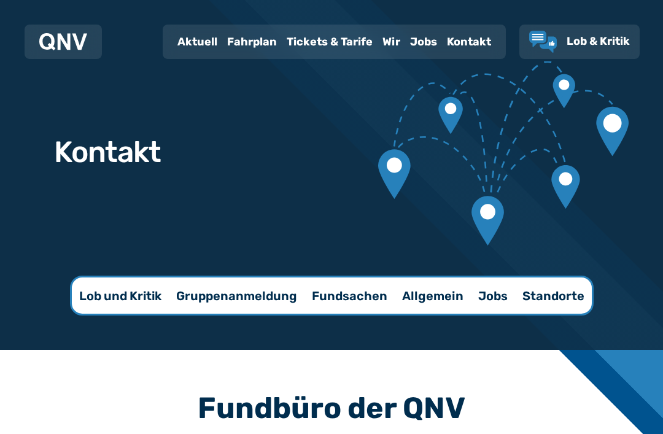  Describe the element at coordinates (433, 295) in the screenshot. I see `a: Allgemein` at that location.